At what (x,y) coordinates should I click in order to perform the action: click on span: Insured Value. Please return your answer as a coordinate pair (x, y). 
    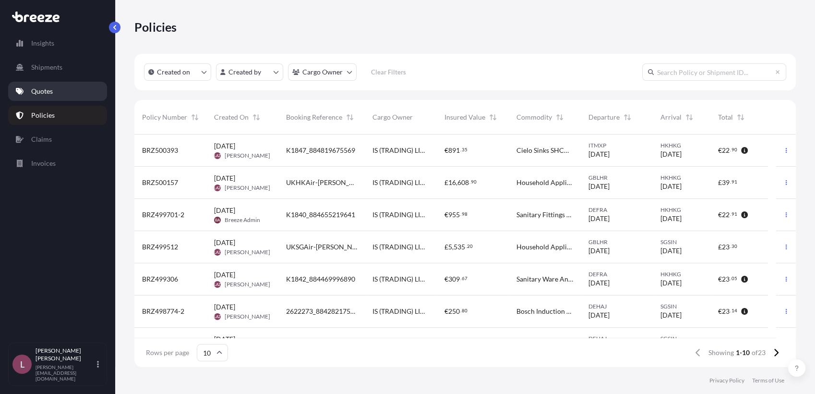
    Looking at the image, I should click on (465, 117).